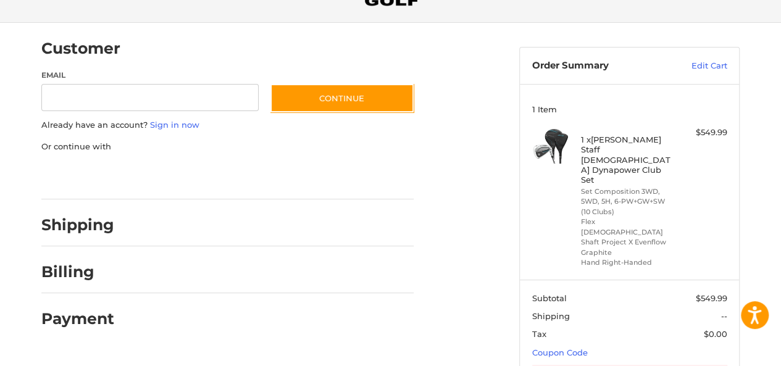  What do you see at coordinates (78, 225) in the screenshot?
I see `h2: Shipping` at bounding box center [78, 225].